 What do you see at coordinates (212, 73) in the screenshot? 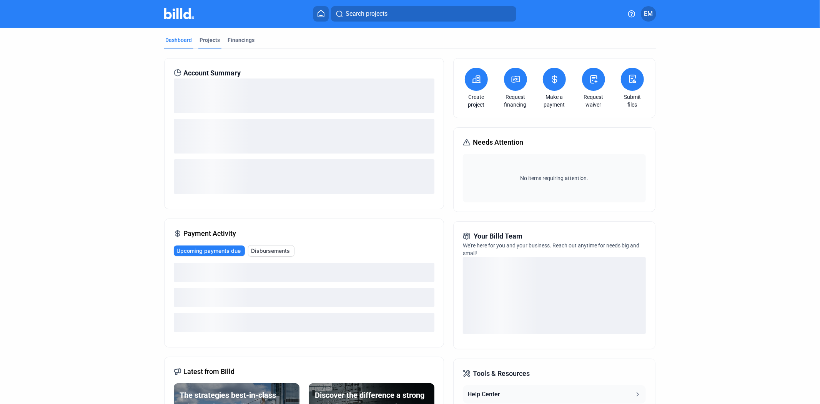
I see `span: Account Summary` at bounding box center [212, 73].